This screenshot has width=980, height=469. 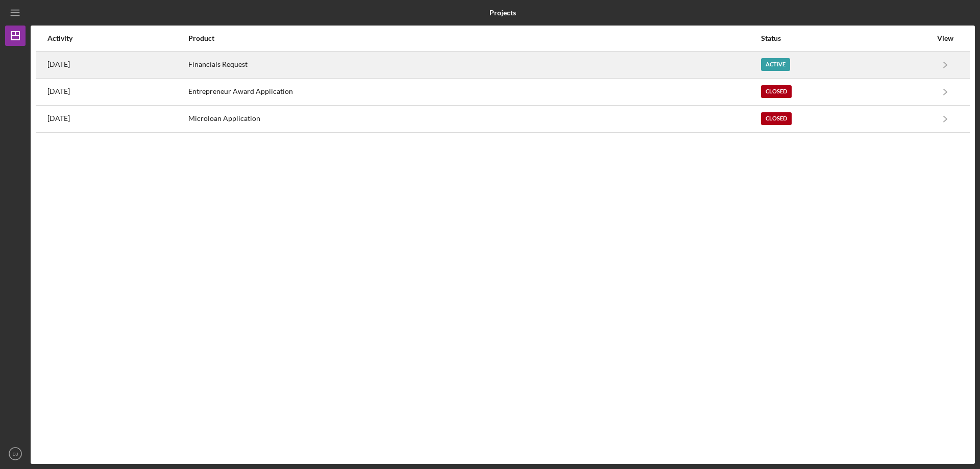 What do you see at coordinates (846, 38) in the screenshot?
I see `div: Status` at bounding box center [846, 38].